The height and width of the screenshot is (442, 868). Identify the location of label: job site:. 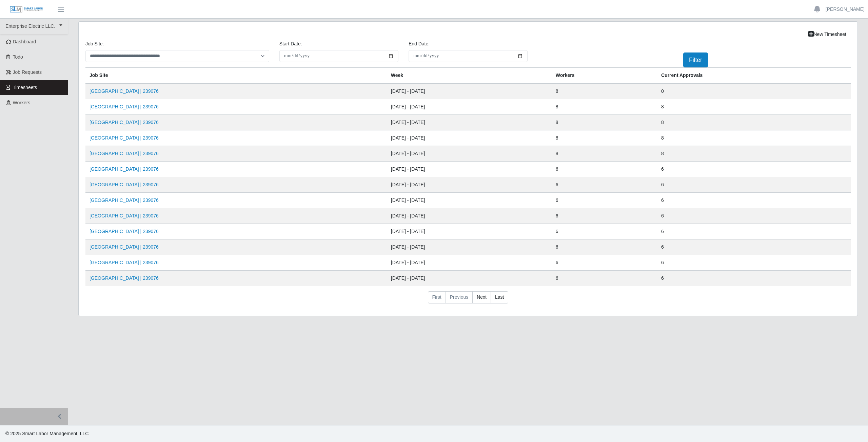
(94, 44).